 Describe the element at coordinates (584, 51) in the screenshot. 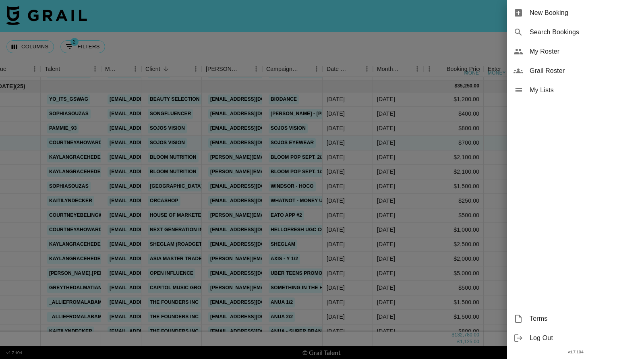

I see `span: My Roster` at that location.